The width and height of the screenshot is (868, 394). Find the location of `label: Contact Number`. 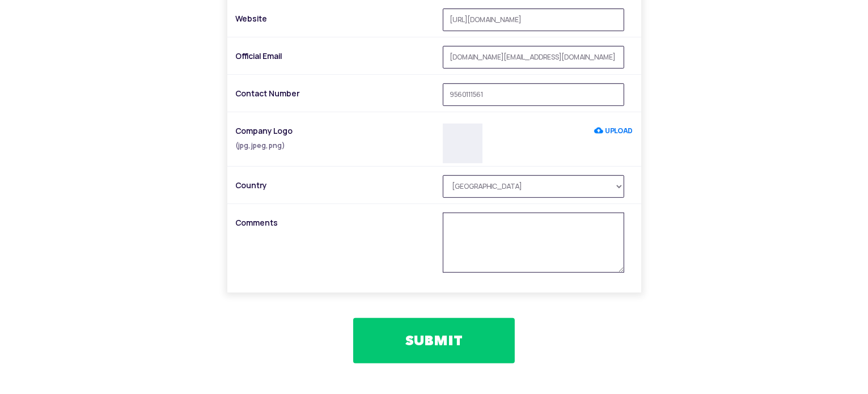

label: Contact Number is located at coordinates (335, 94).